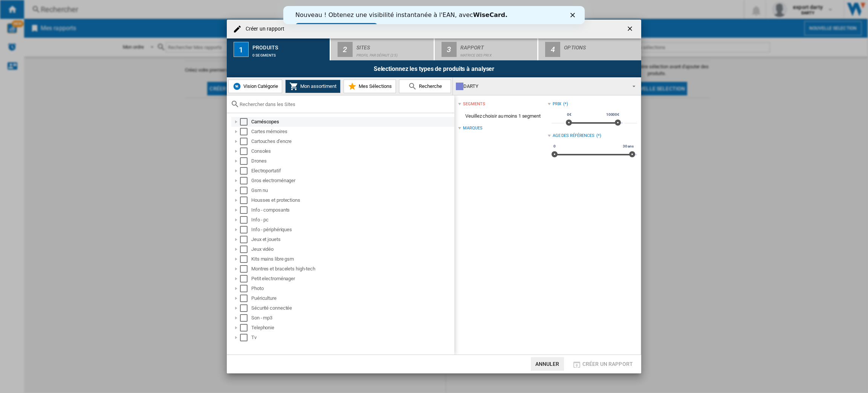  Describe the element at coordinates (613, 115) in the screenshot. I see `span: 10000€` at that location.